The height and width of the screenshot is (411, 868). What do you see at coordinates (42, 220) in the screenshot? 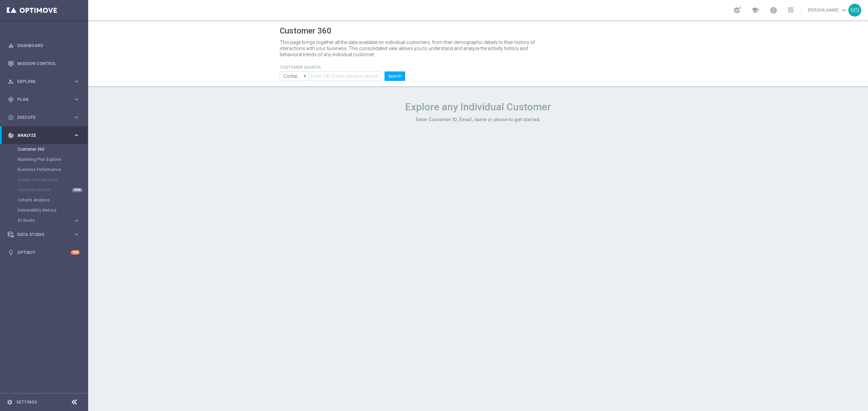
I see `span: BI Studio` at bounding box center [42, 220].